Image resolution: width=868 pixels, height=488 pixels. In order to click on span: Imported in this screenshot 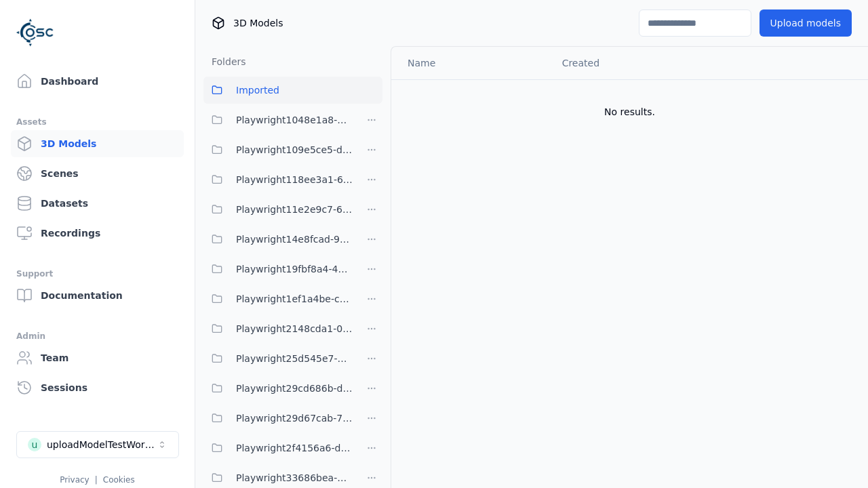, I will do `click(258, 90)`.